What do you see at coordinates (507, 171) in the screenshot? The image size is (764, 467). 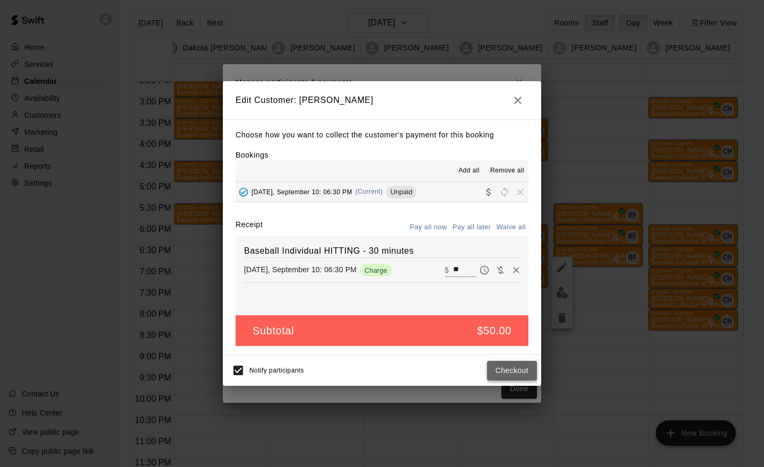 I see `span: Remove all` at bounding box center [507, 171].